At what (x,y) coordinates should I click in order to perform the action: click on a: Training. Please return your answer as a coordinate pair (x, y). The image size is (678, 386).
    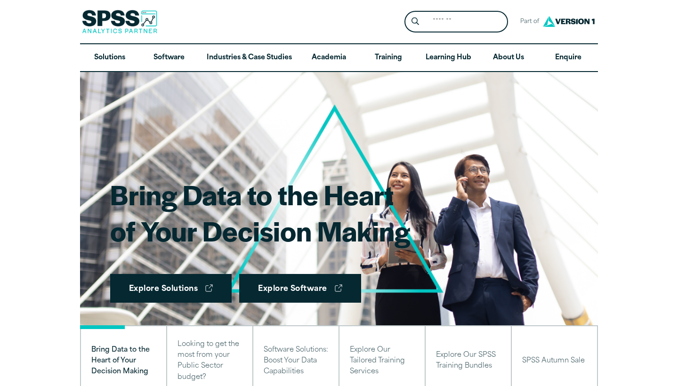
    Looking at the image, I should click on (389, 58).